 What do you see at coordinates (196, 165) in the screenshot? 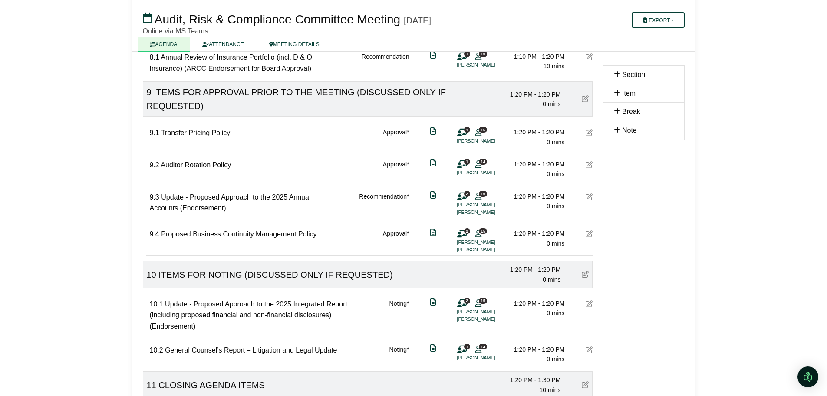
I see `span: Auditor Rotation Policy` at bounding box center [196, 165].